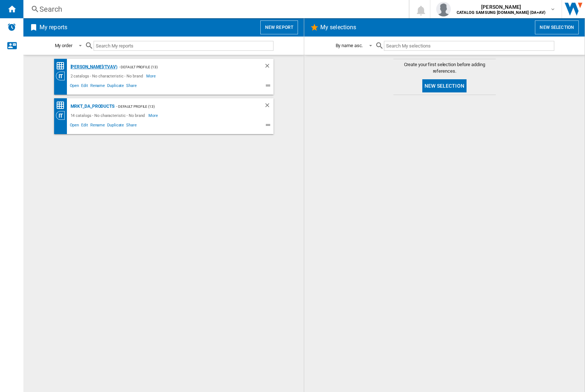 The width and height of the screenshot is (585, 392). What do you see at coordinates (443, 9) in the screenshot?
I see `img: profile.jpg` at bounding box center [443, 9].